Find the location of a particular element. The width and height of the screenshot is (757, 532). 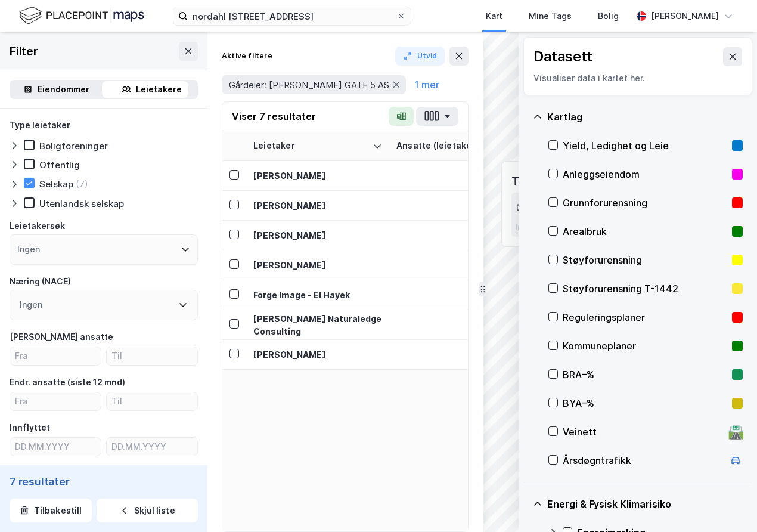

div: Simen sier… is located at coordinates (119, 133).